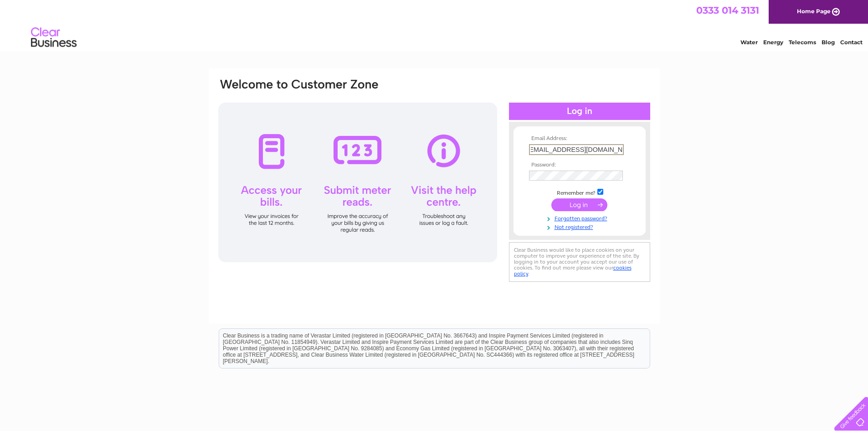 This screenshot has height=431, width=868. Describe the element at coordinates (728, 10) in the screenshot. I see `span: 0333 014 3131` at that location.